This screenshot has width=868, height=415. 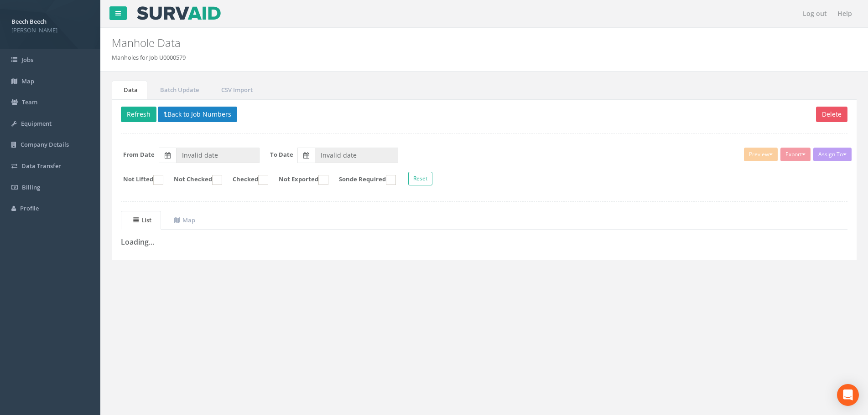 I want to click on a: CSV Import, so click(x=236, y=89).